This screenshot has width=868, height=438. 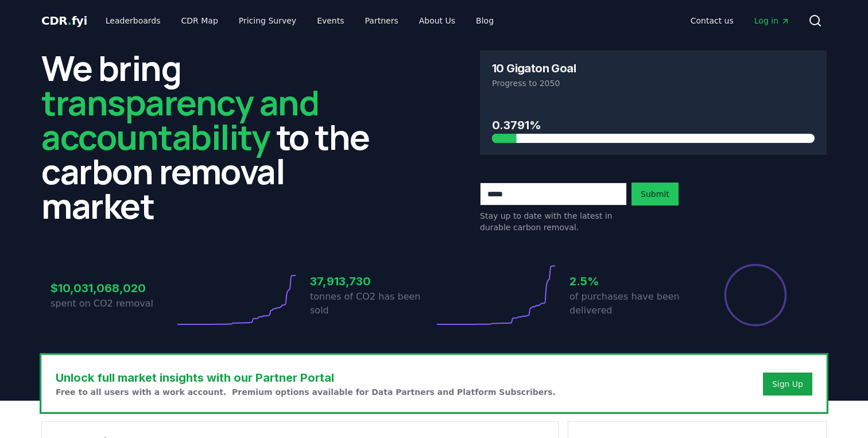 What do you see at coordinates (306, 392) in the screenshot?
I see `p: Free to all users with a work account. Premium options available for Data Partners and Platform S...` at bounding box center [306, 392].